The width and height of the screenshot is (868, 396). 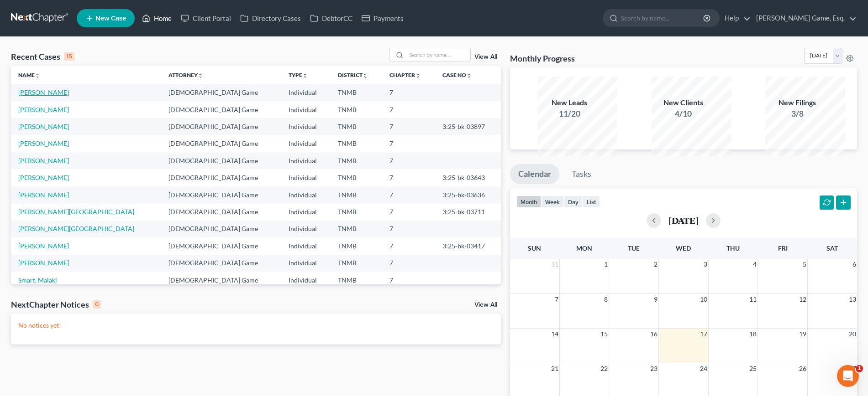 What do you see at coordinates (755, 265) in the screenshot?
I see `span: 4` at bounding box center [755, 265].